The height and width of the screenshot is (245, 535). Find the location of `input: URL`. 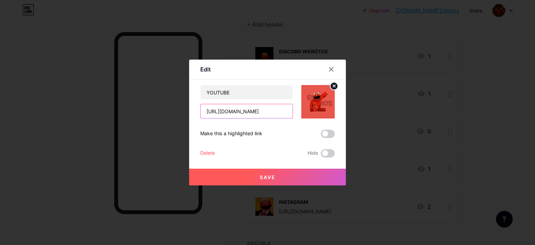

input: URL is located at coordinates (247, 111).